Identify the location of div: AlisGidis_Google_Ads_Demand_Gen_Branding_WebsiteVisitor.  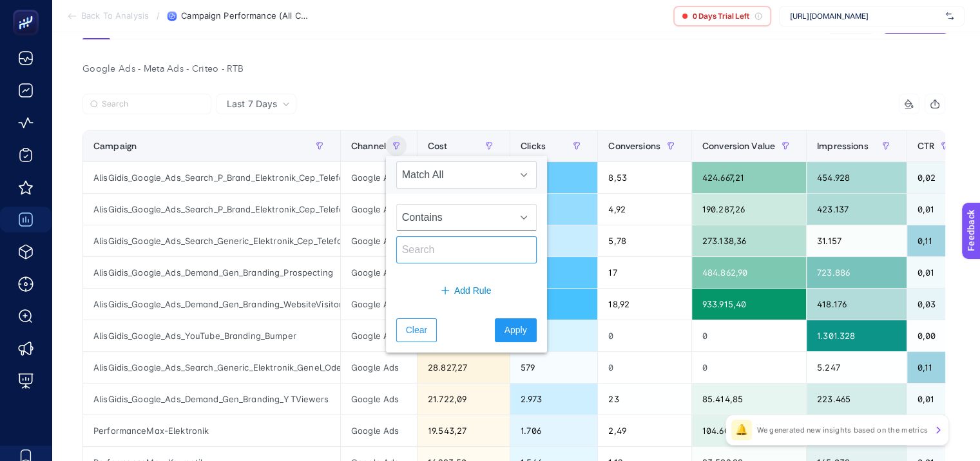
(212, 304).